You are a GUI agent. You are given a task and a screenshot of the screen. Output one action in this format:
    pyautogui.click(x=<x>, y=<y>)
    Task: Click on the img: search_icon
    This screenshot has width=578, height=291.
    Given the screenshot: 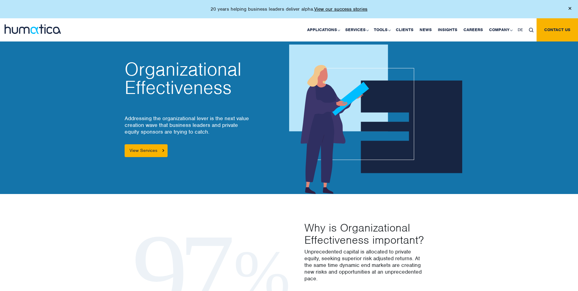 What is the action you would take?
    pyautogui.click(x=531, y=30)
    